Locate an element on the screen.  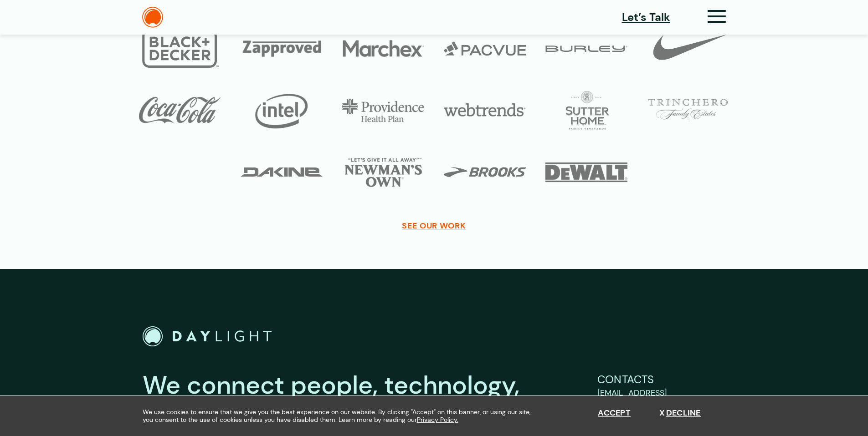
img: Black and decker Logo is located at coordinates (180, 49).